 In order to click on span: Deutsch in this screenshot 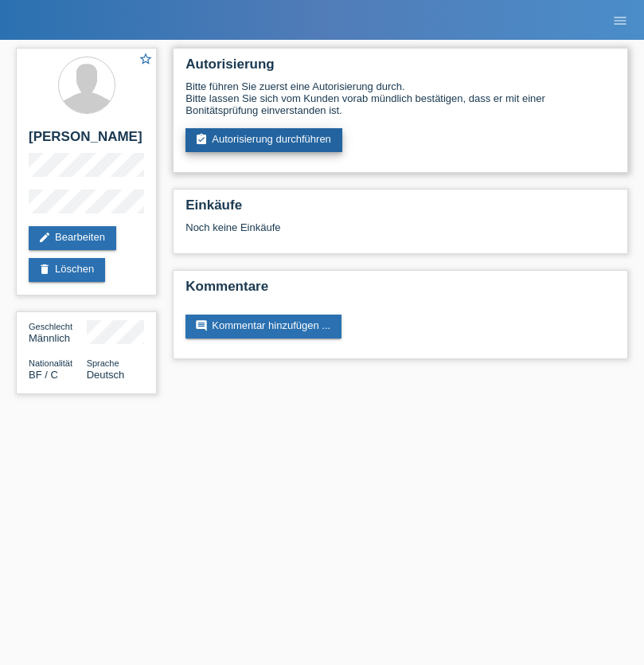, I will do `click(106, 374)`.